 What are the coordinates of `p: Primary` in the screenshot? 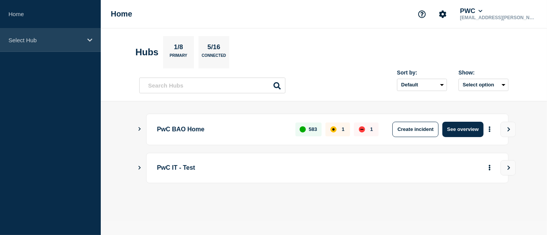 It's located at (178, 57).